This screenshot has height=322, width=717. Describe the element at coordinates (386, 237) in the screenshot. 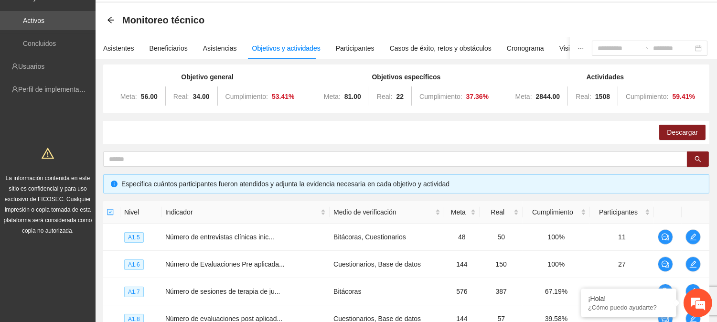

I see `td: Bitácoras, Cuestionarios` at that location.